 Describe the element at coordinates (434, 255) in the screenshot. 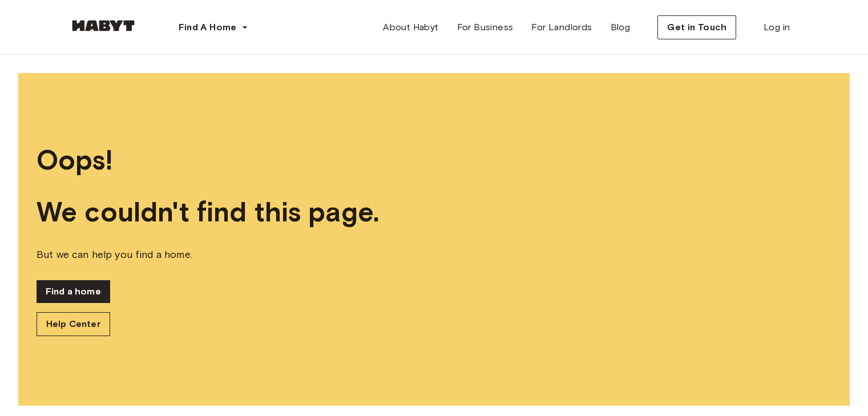

I see `span: But we can help you find a home.` at that location.